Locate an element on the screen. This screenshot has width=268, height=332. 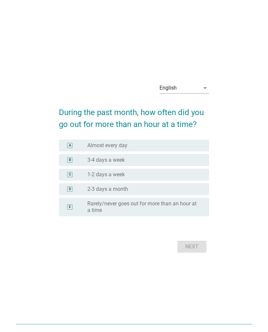
div: E is located at coordinates (70, 207).